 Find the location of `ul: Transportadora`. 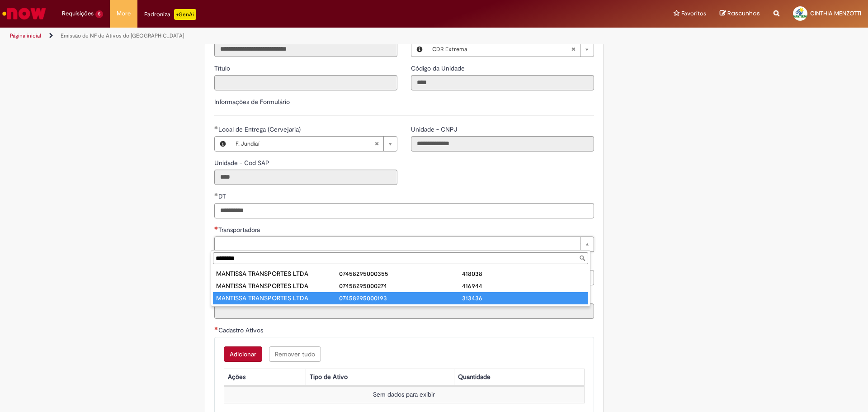

ul: Transportadora is located at coordinates (401, 286).